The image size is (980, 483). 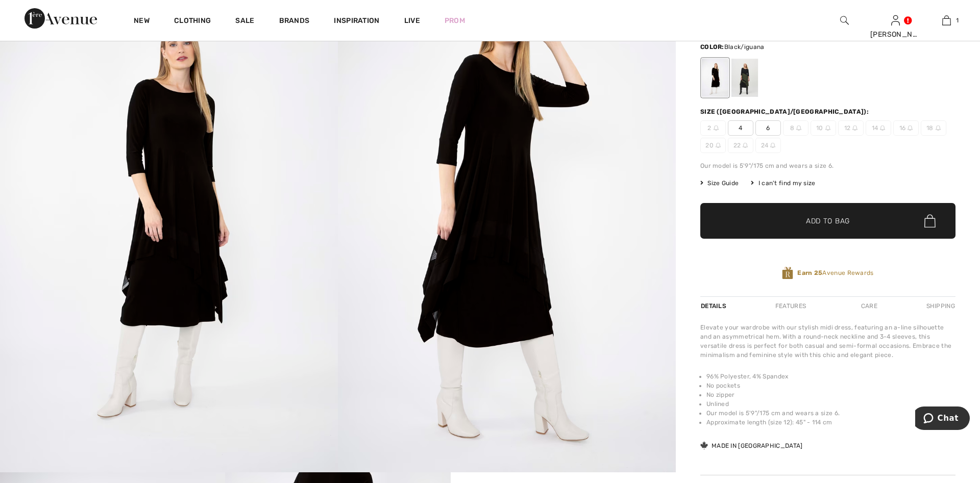 I want to click on a: Brands, so click(x=295, y=22).